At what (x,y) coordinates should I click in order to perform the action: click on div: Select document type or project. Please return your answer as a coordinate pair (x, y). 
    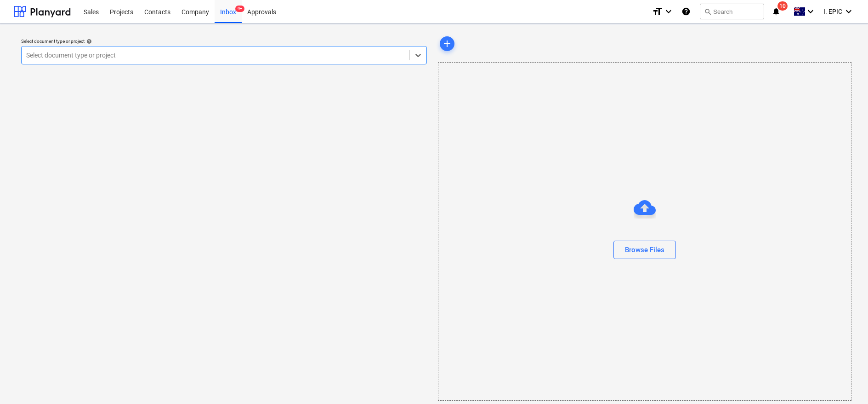
    Looking at the image, I should click on (224, 41).